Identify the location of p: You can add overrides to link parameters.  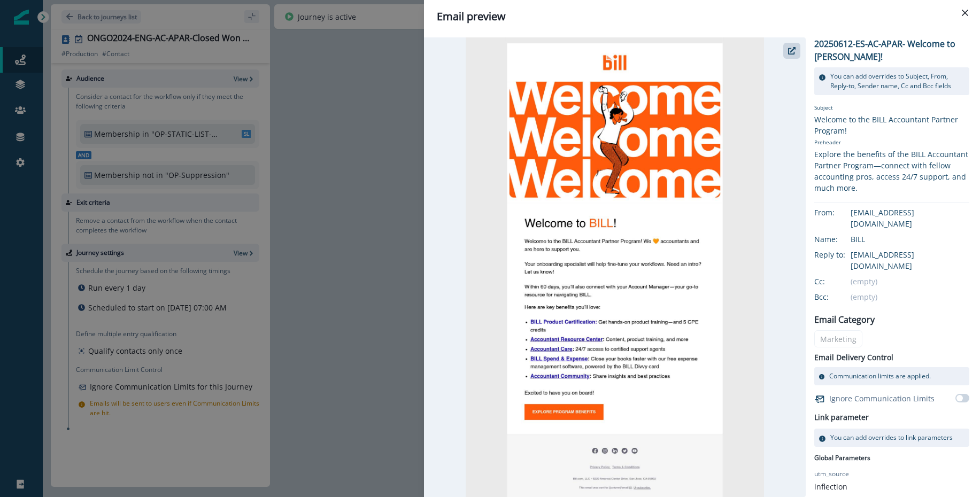
(891, 437).